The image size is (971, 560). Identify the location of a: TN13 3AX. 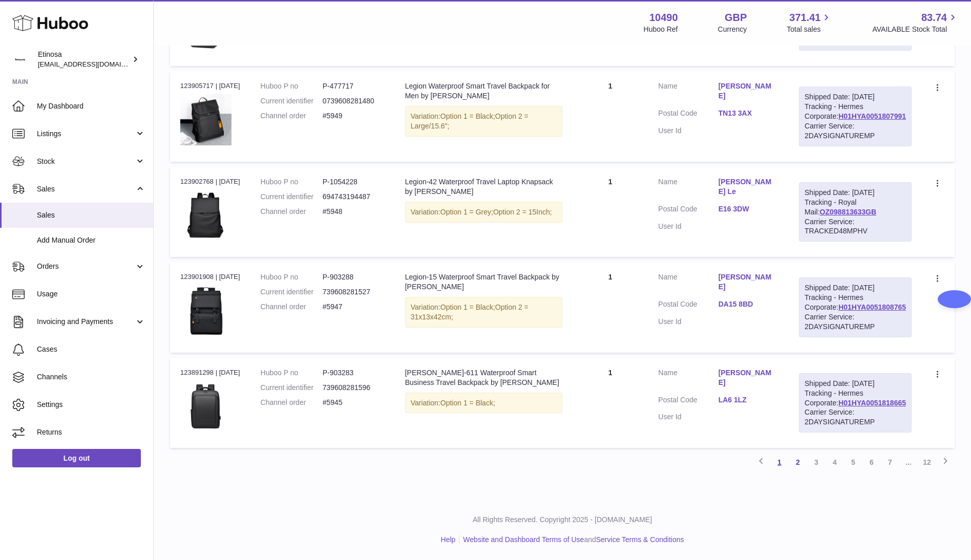
(748, 113).